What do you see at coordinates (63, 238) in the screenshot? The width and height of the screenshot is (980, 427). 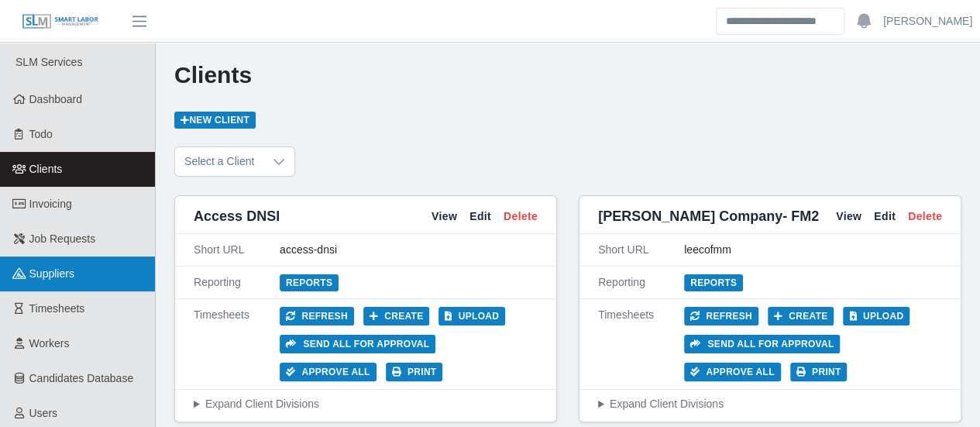 I see `span: Job Requests` at bounding box center [63, 238].